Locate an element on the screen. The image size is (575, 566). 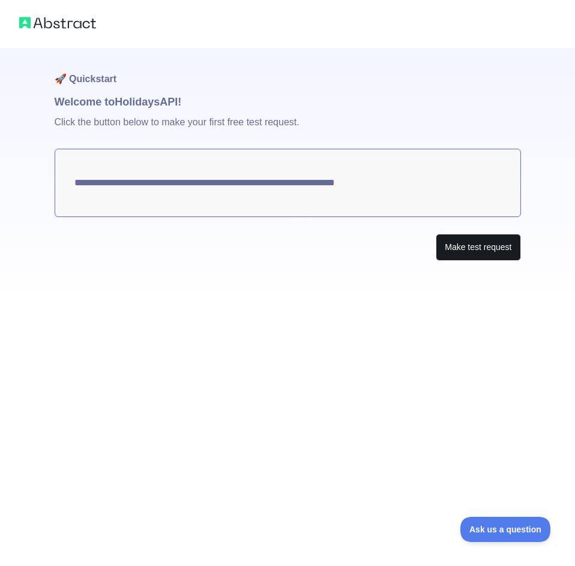
img: Abstract logo is located at coordinates (58, 23).